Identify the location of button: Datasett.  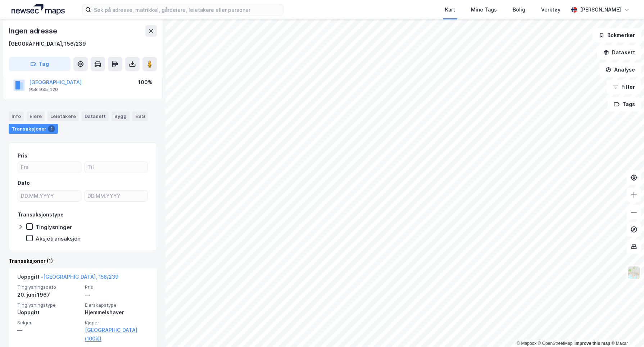
(618, 53).